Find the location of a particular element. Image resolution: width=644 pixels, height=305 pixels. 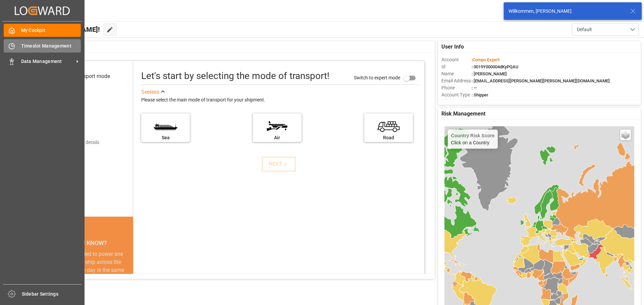

div: NEXT is located at coordinates (278, 164).